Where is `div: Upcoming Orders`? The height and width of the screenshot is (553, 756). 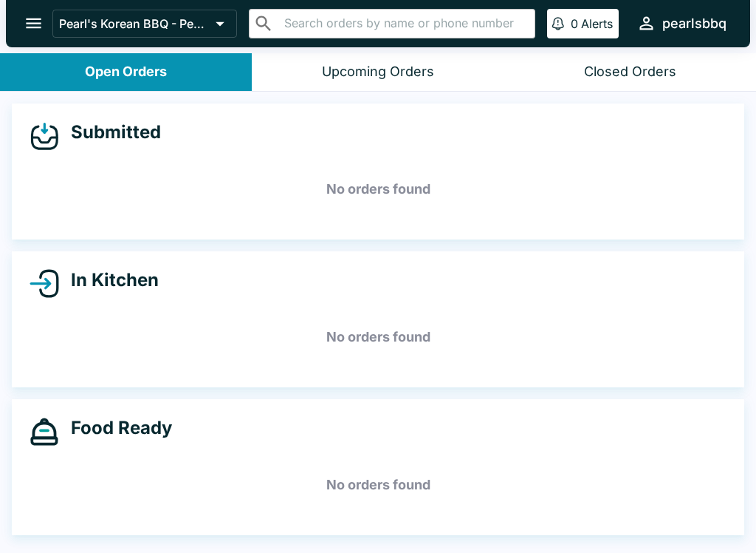 div: Upcoming Orders is located at coordinates (378, 71).